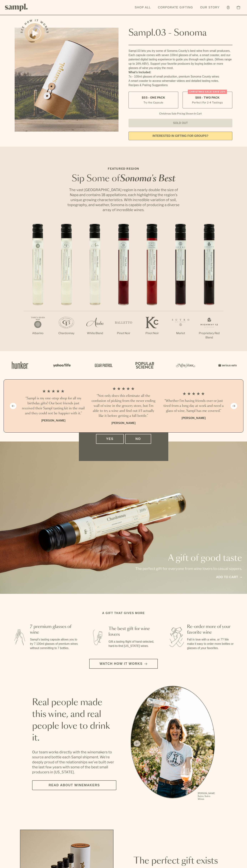 This screenshot has width=247, height=868. Describe the element at coordinates (95, 333) in the screenshot. I see `p: White Blend` at that location.